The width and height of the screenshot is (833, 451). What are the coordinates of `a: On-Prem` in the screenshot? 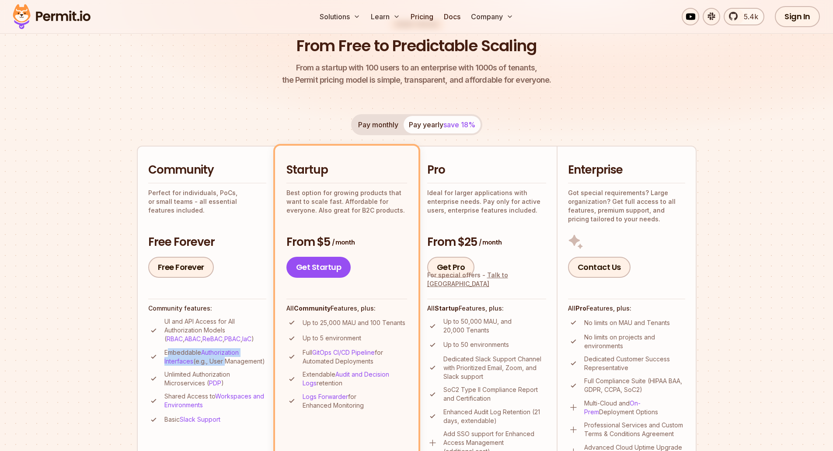 It's located at (612, 407).